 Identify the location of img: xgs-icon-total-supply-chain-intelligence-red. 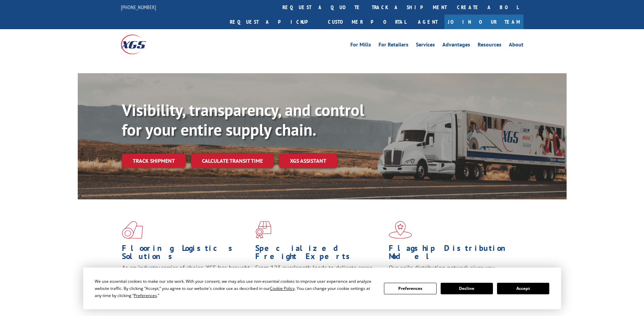
(133, 230).